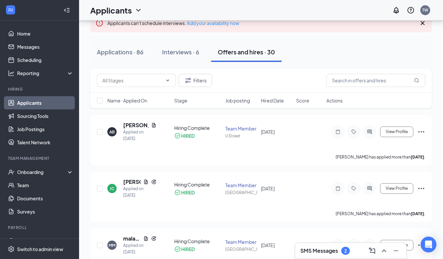 The height and width of the screenshot is (259, 443). Describe the element at coordinates (181, 52) in the screenshot. I see `div: Interviews · 6` at that location.